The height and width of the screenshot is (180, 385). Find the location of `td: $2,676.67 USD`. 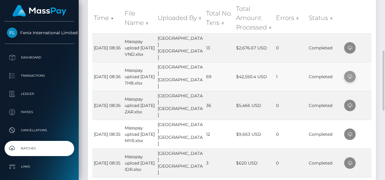

td: $2,676.67 USD is located at coordinates (254, 47).